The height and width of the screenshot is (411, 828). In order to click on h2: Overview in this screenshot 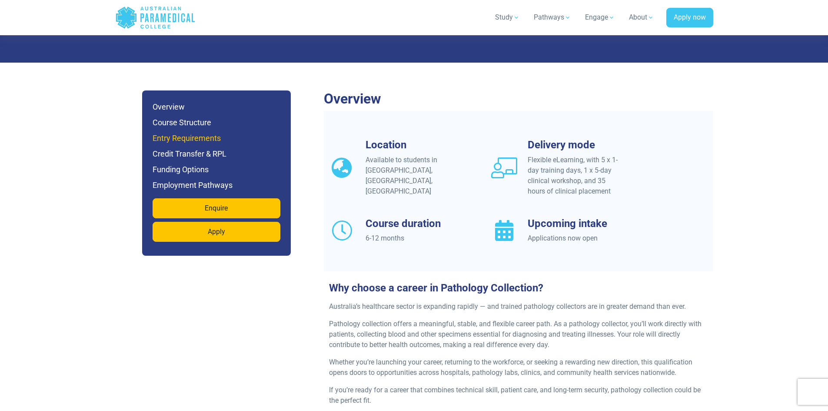, I will do `click(519, 99)`.